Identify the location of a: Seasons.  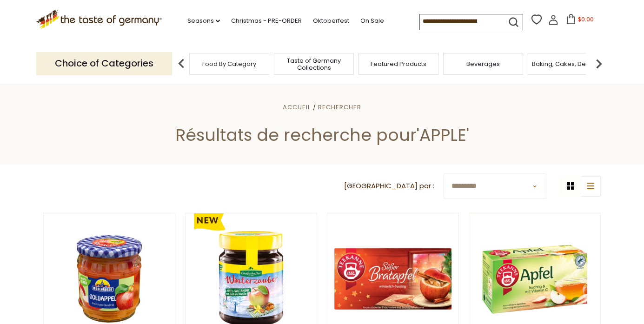
(204, 21).